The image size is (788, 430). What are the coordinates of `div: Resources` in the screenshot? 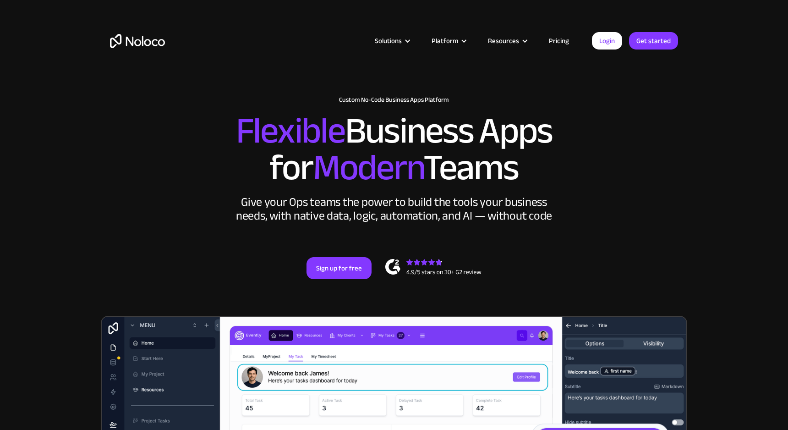 It's located at (504, 41).